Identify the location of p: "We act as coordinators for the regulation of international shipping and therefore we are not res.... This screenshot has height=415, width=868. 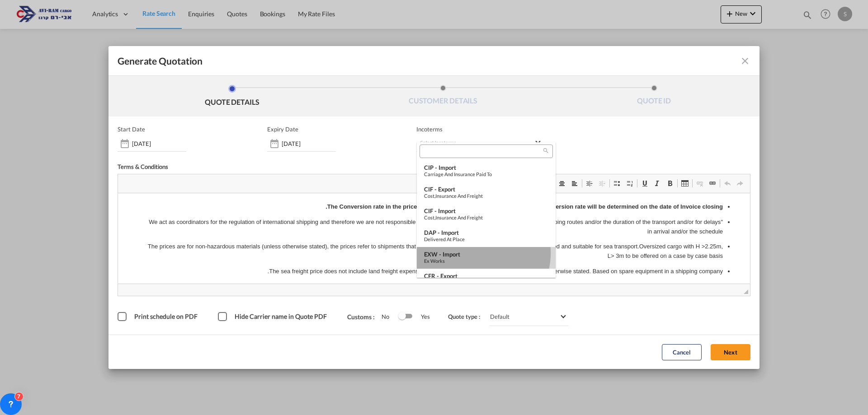
(316, 34).